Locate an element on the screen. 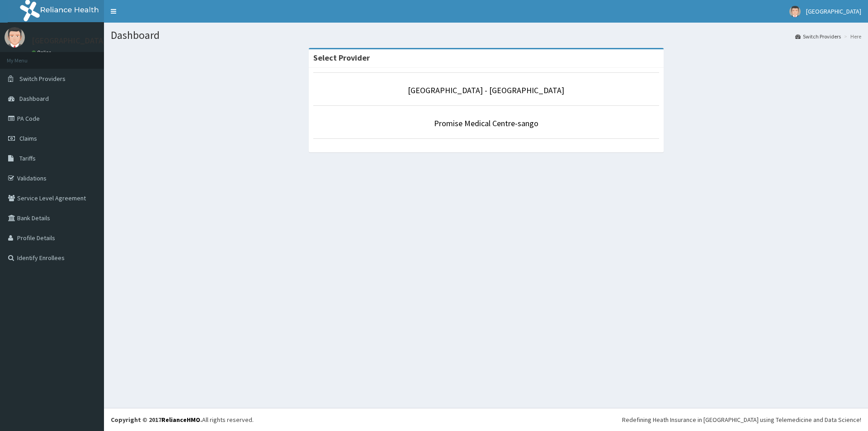 The width and height of the screenshot is (868, 431). strong: Copyright © 2017 . is located at coordinates (156, 419).